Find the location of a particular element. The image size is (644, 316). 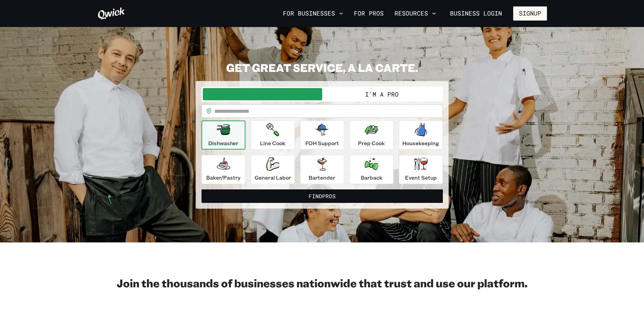

button: Barback is located at coordinates (372, 170).